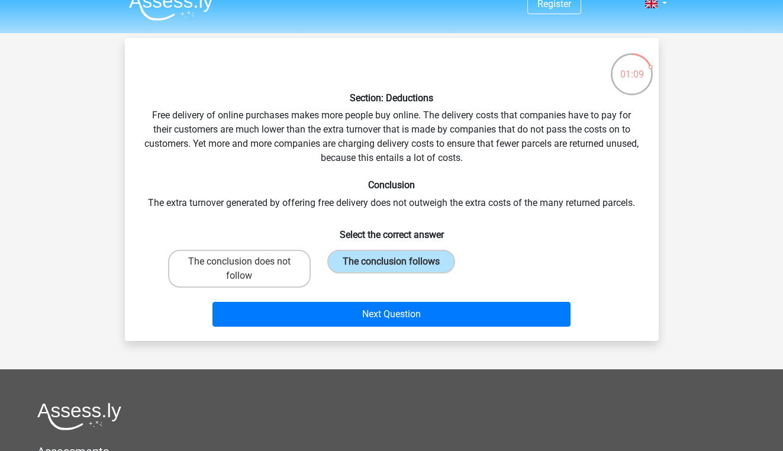  I want to click on div: Free delivery of online purchases makes more people buy online. The delivery costs that companies..., so click(392, 189).